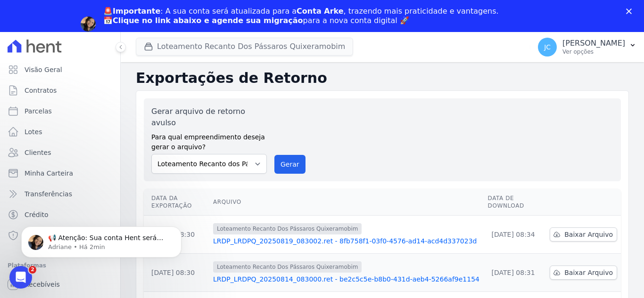  I want to click on span: Minha Carteira, so click(49, 174).